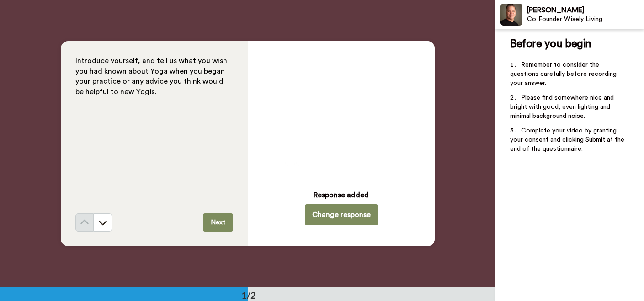  What do you see at coordinates (218, 222) in the screenshot?
I see `button: Next` at bounding box center [218, 222].